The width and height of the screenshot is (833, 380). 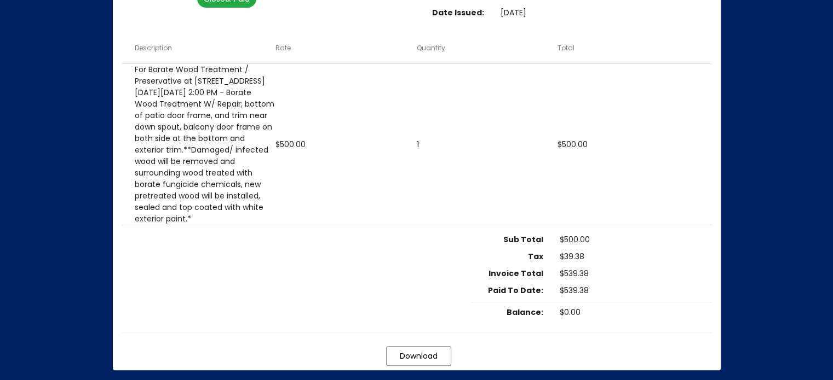 What do you see at coordinates (418, 144) in the screenshot?
I see `span: 1` at bounding box center [418, 144].